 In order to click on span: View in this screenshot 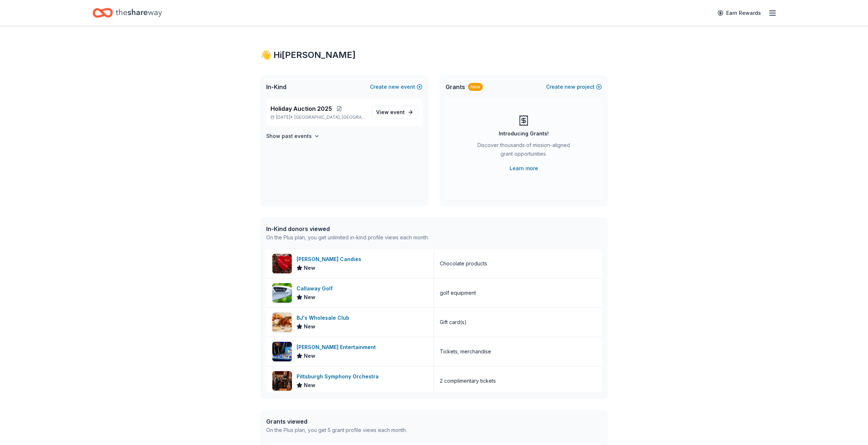, I will do `click(390, 112)`.